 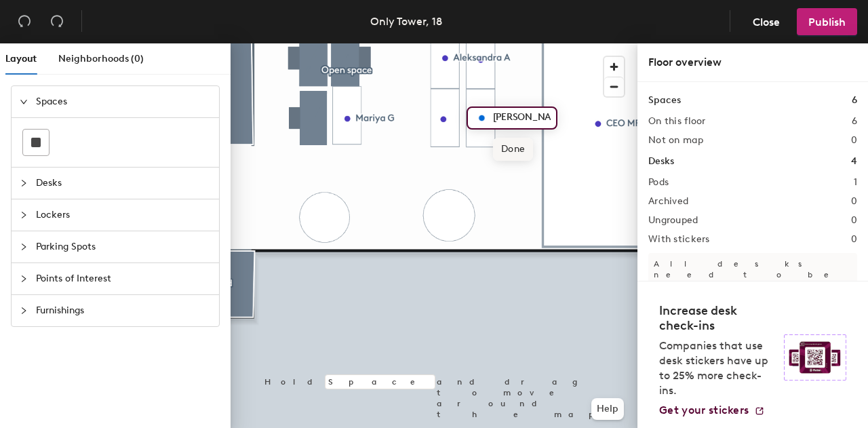 What do you see at coordinates (677, 121) in the screenshot?
I see `h2: On this floor` at bounding box center [677, 121].